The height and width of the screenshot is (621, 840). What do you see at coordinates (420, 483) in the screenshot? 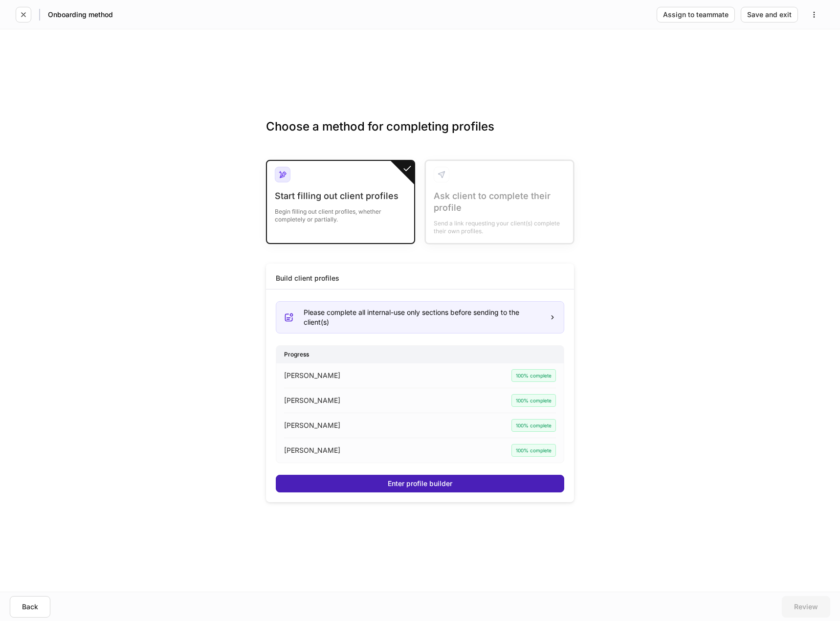
I see `div: Enter profile builder` at bounding box center [420, 483].